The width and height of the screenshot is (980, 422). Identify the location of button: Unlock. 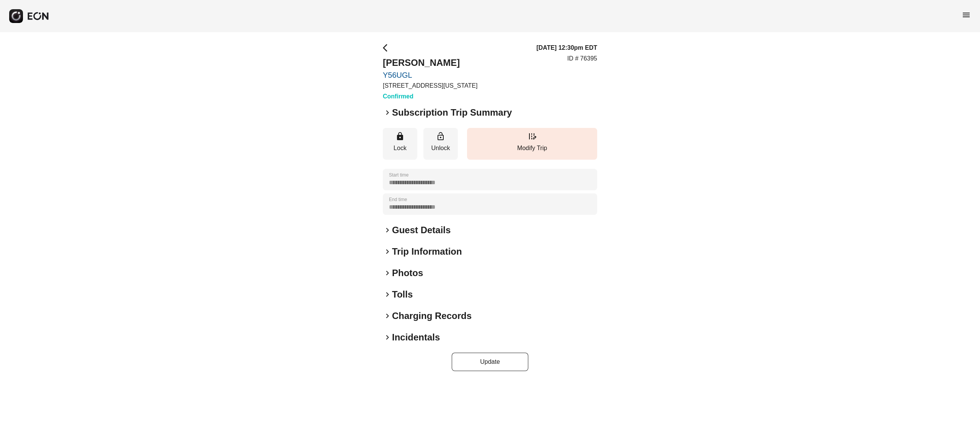
(441, 143).